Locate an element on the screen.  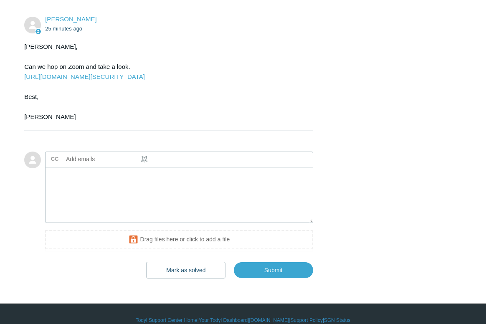
textarea: Add your reply is located at coordinates (179, 195).